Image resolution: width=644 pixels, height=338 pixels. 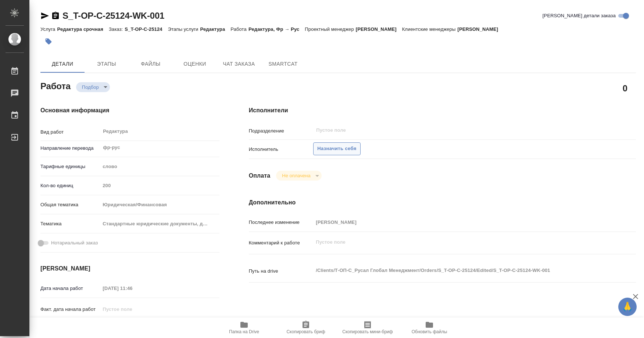 What do you see at coordinates (281, 131) in the screenshot?
I see `p: Подразделение` at bounding box center [281, 131].